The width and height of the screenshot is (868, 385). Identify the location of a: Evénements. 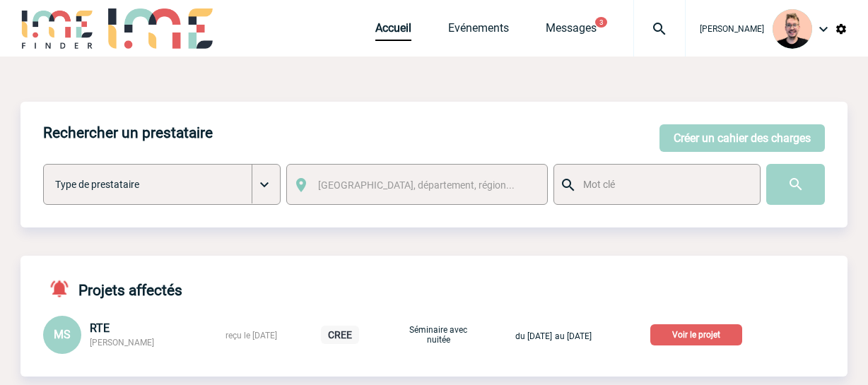
(479, 31).